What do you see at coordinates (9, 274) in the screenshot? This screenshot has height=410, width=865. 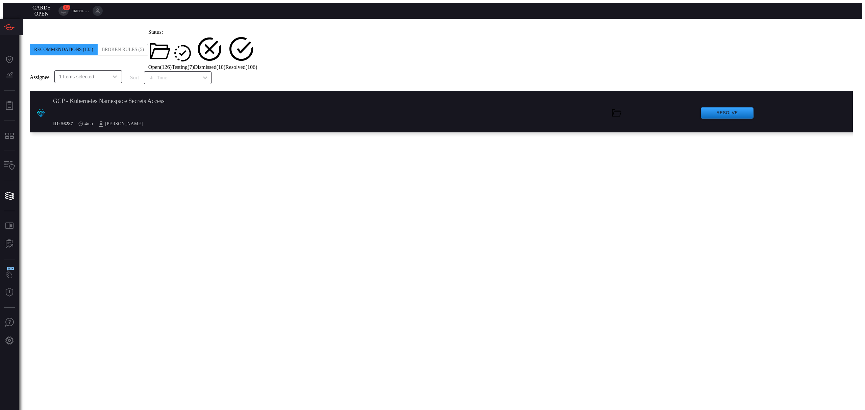 I see `button: Wingman` at bounding box center [9, 274].